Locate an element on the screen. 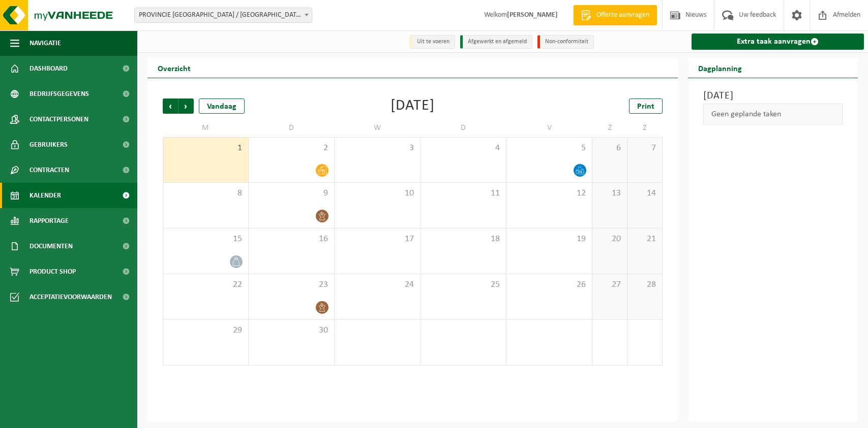  li: Non-conformiteit is located at coordinates (566, 41).